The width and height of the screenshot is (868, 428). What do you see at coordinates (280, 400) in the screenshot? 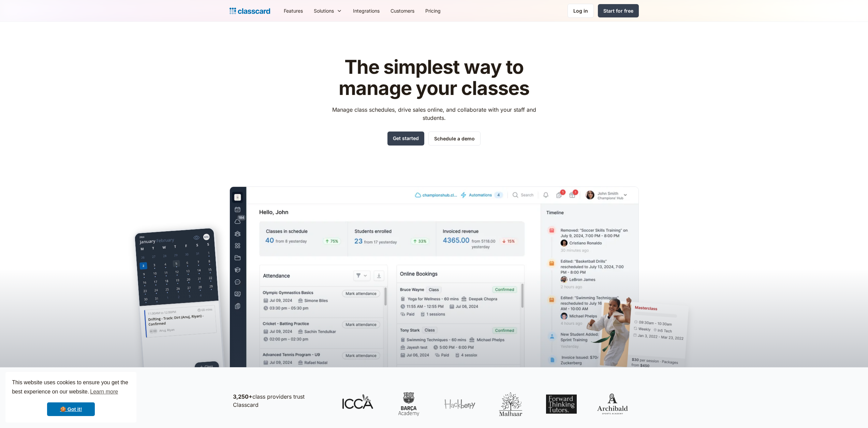
I see `p: class providers trust Classcard` at bounding box center [280, 400].